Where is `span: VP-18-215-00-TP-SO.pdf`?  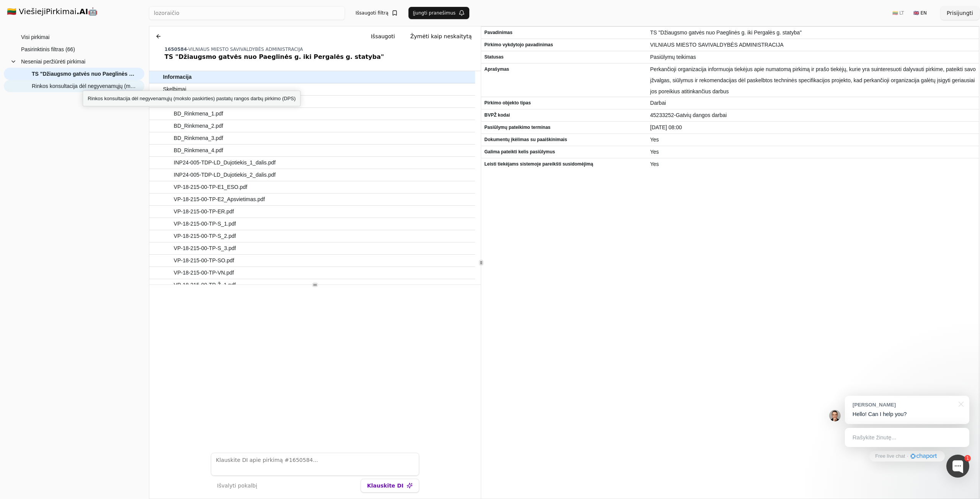
span: VP-18-215-00-TP-SO.pdf is located at coordinates (204, 261).